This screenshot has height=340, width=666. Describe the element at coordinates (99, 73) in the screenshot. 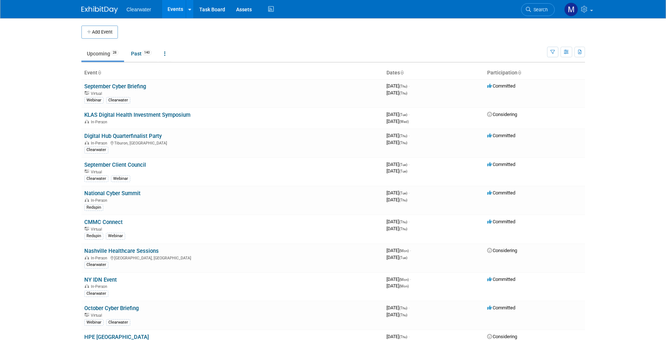

I see `a: Sort by Event Name` at that location.